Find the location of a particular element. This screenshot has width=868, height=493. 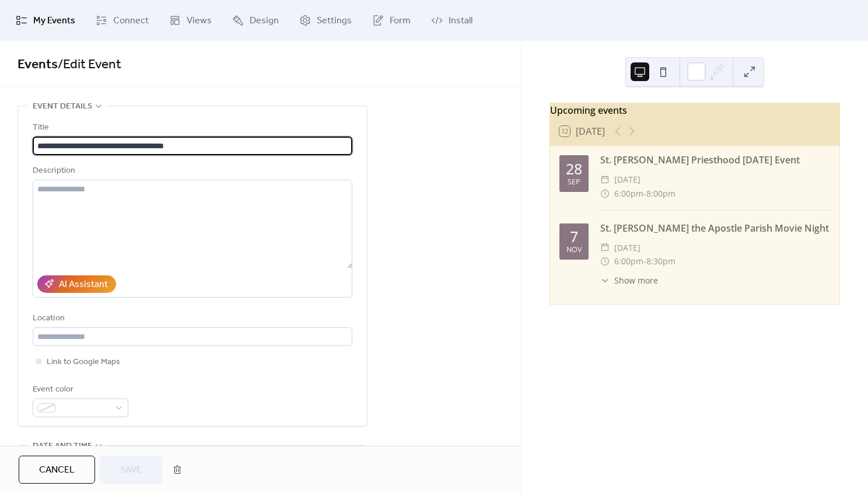

a: Cancel is located at coordinates (56, 470).